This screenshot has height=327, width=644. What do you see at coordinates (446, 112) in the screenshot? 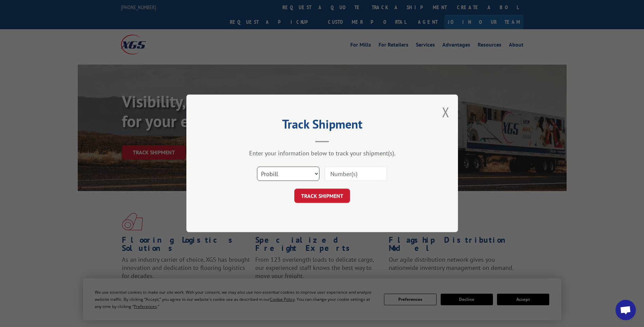
I see `button: Close modal` at bounding box center [446, 112].